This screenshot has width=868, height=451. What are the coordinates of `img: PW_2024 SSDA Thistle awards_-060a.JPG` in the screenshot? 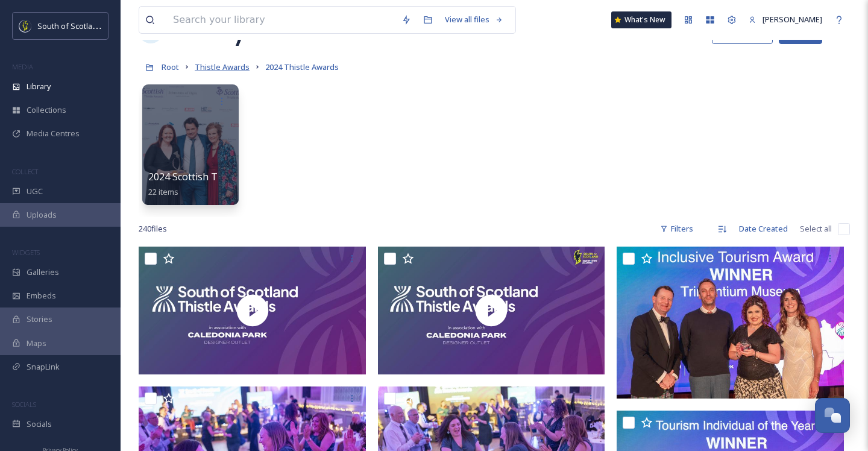 It's located at (730, 323).